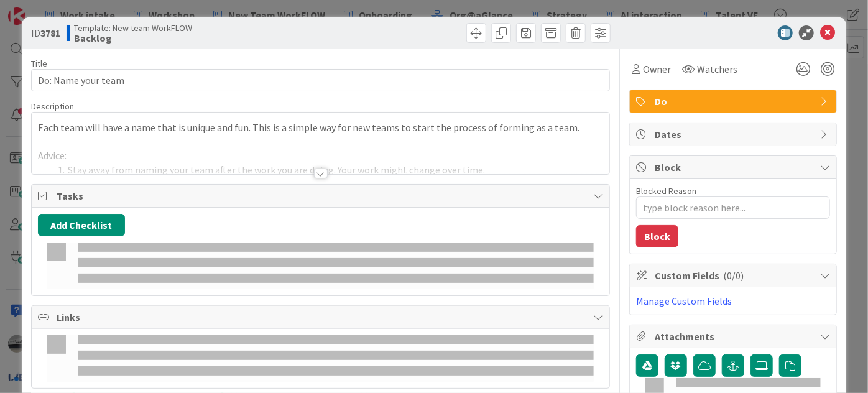  What do you see at coordinates (684, 301) in the screenshot?
I see `a: Manage Custom Fields` at bounding box center [684, 301].